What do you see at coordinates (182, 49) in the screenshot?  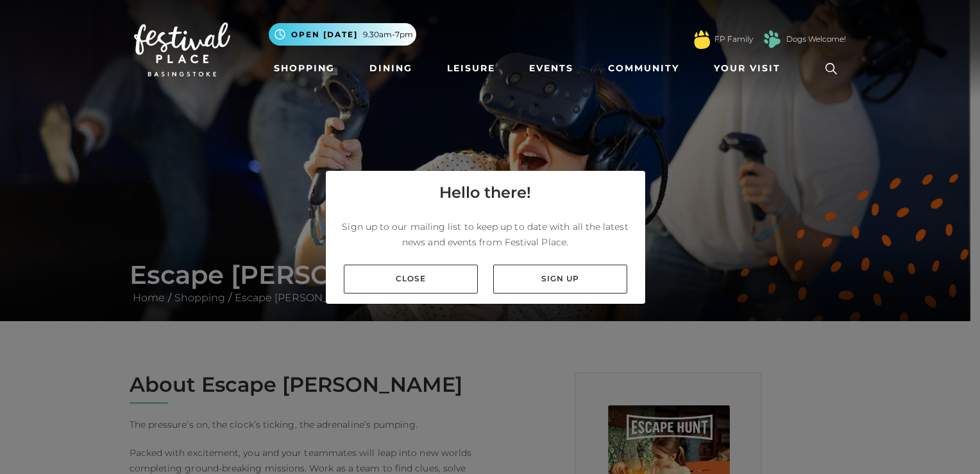 I see `img: Festival Place Logo` at bounding box center [182, 49].